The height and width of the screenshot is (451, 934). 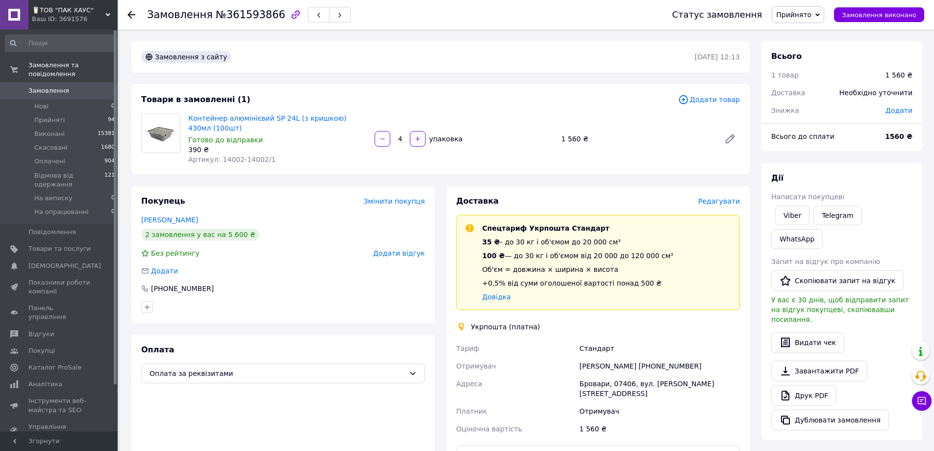 I want to click on span: Виконані, so click(x=50, y=134).